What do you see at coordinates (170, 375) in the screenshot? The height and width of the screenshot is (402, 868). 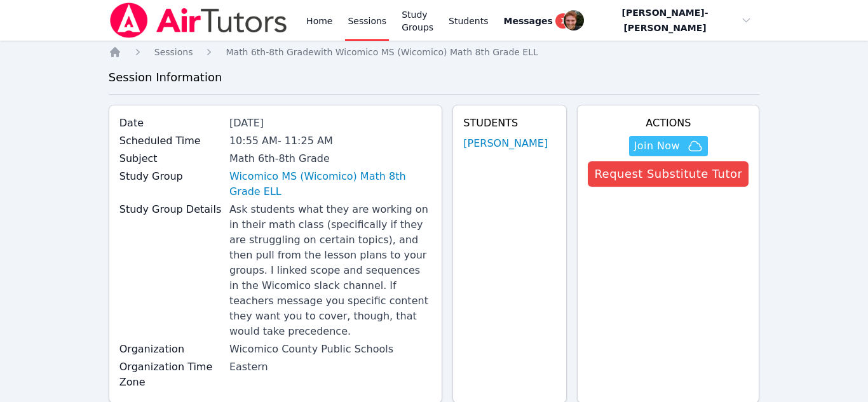 I see `label: Organization Time Zone` at bounding box center [170, 375].